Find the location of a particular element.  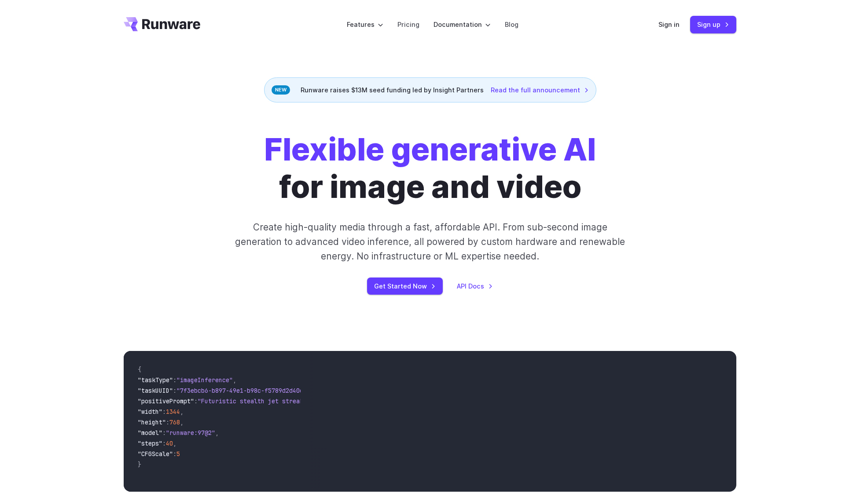

span: 5 is located at coordinates (178, 454).